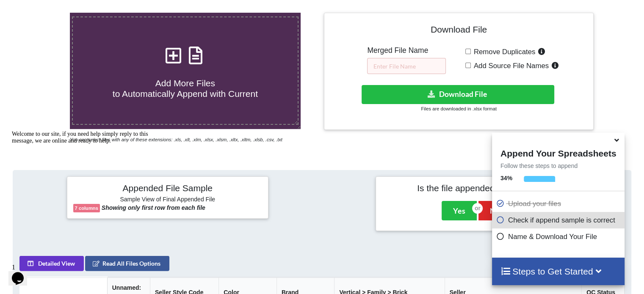 The width and height of the screenshot is (644, 294). What do you see at coordinates (558, 166) in the screenshot?
I see `p: Follow these steps to append` at bounding box center [558, 166].